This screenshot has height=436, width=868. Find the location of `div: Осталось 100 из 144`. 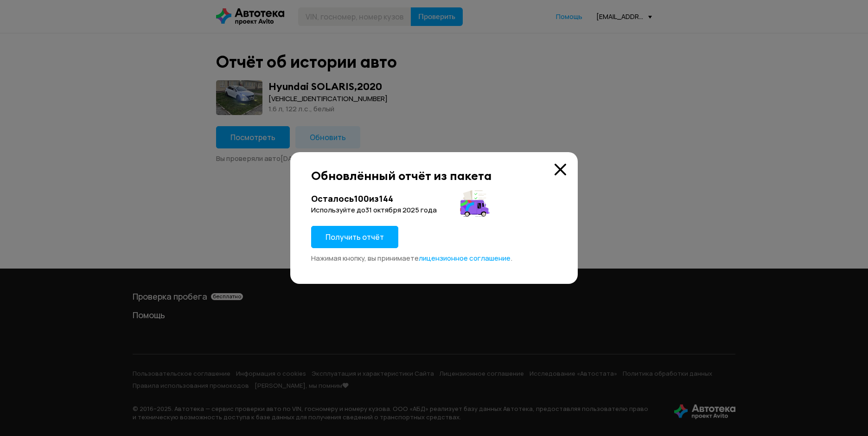

div: Осталось 100 из 144 is located at coordinates (434, 198).